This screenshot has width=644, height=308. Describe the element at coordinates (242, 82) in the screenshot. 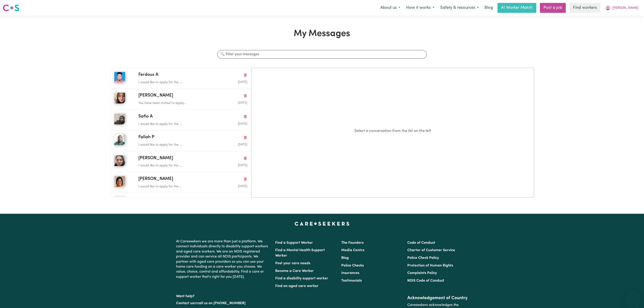

I see `span: Message sent on June 5, 2025` at that location.